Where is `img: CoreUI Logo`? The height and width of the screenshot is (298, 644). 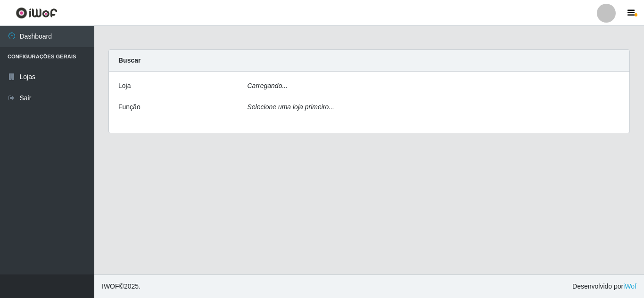
img: CoreUI Logo is located at coordinates (36, 13).